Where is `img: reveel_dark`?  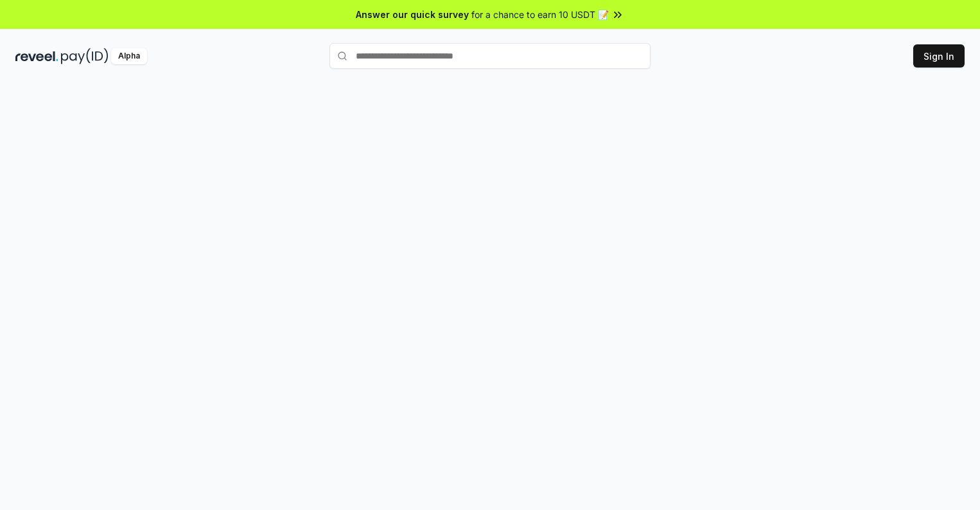 img: reveel_dark is located at coordinates (36, 56).